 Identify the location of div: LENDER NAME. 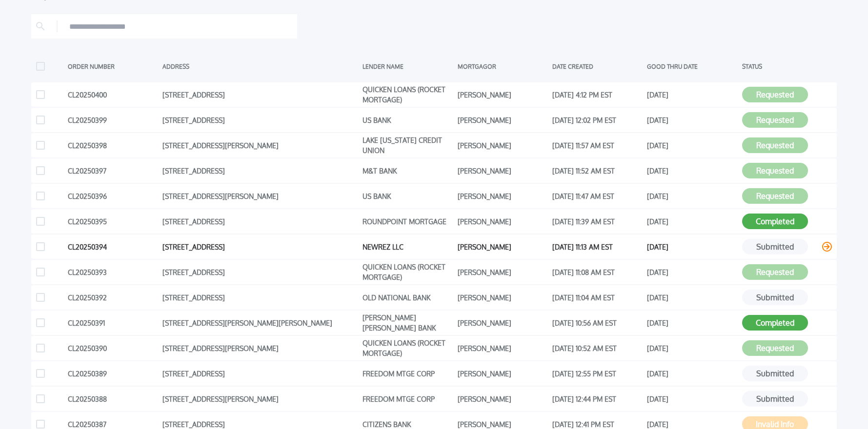
(408, 66).